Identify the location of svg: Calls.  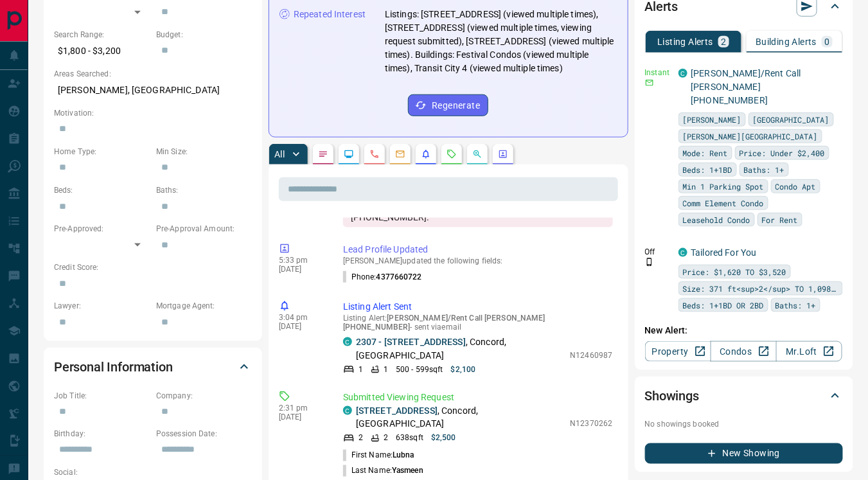
(375, 154).